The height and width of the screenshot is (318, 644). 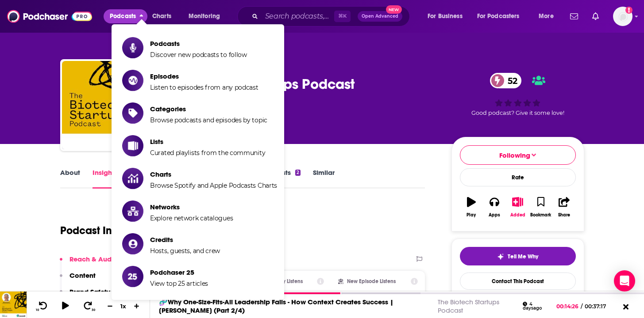 What do you see at coordinates (393, 9) in the screenshot?
I see `span: New` at bounding box center [393, 9].